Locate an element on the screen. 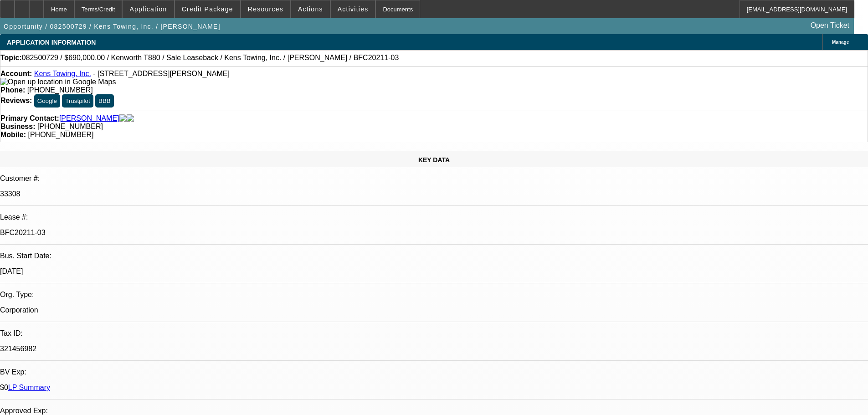  strong: Topic: is located at coordinates (11, 58).